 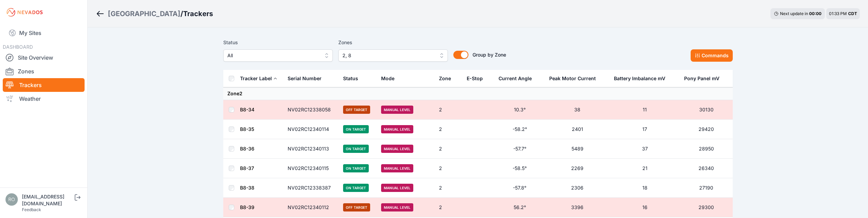 What do you see at coordinates (706, 168) in the screenshot?
I see `td: 26340` at bounding box center [706, 168].